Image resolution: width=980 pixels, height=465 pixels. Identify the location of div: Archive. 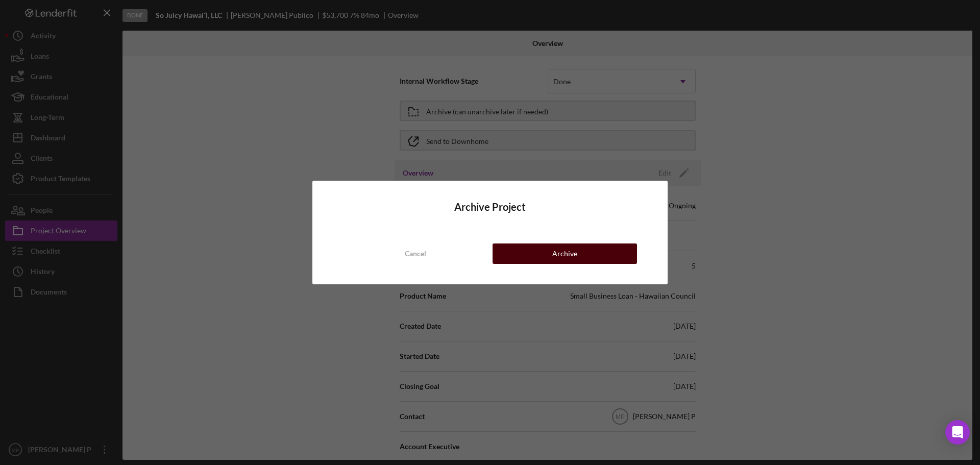
(564, 254).